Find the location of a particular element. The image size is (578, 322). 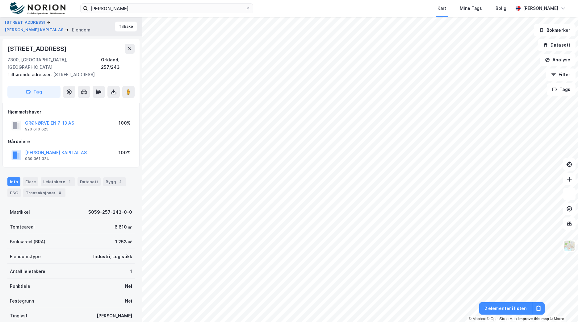

div: 8 is located at coordinates (60, 193).